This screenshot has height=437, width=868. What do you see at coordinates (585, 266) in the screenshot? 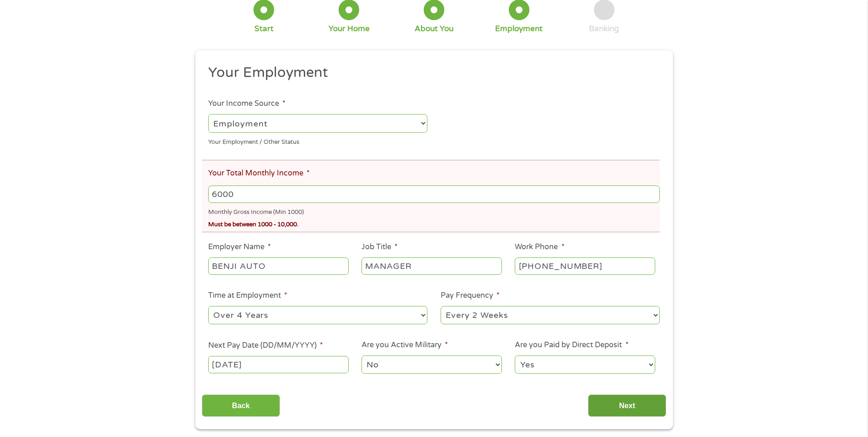
I see `input: (231) 754-4010` at bounding box center [585, 266].